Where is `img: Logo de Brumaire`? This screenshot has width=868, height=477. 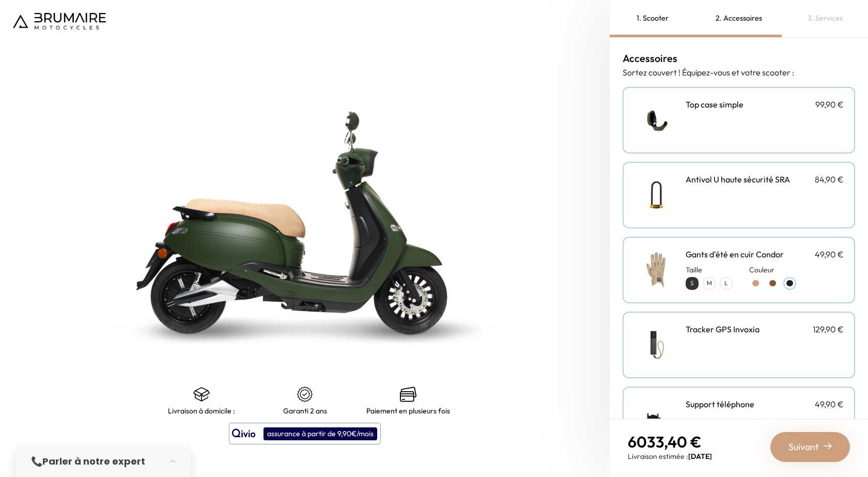 img: Logo de Brumaire is located at coordinates (59, 21).